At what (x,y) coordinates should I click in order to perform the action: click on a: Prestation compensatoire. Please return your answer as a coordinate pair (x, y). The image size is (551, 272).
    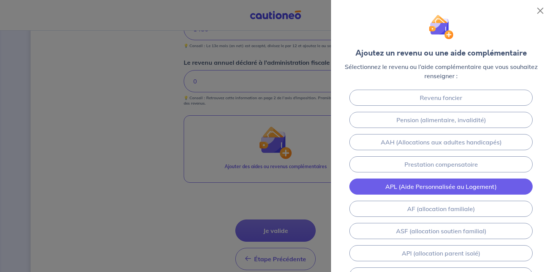
    Looking at the image, I should click on (441, 164).